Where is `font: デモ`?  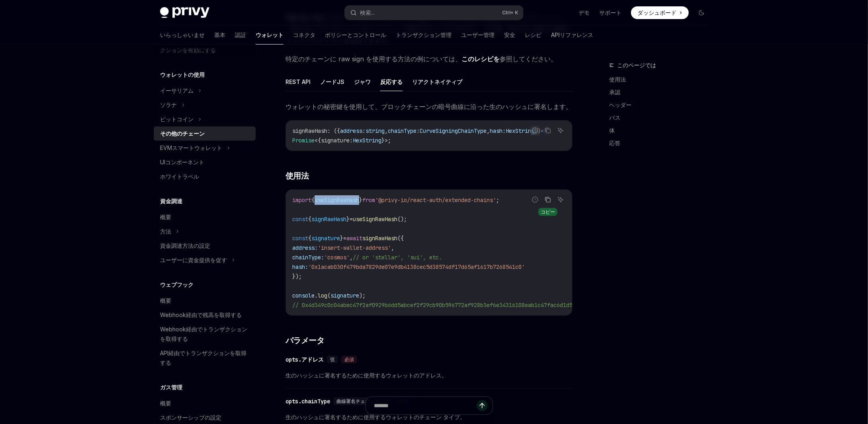
font: デモ is located at coordinates (584, 12).